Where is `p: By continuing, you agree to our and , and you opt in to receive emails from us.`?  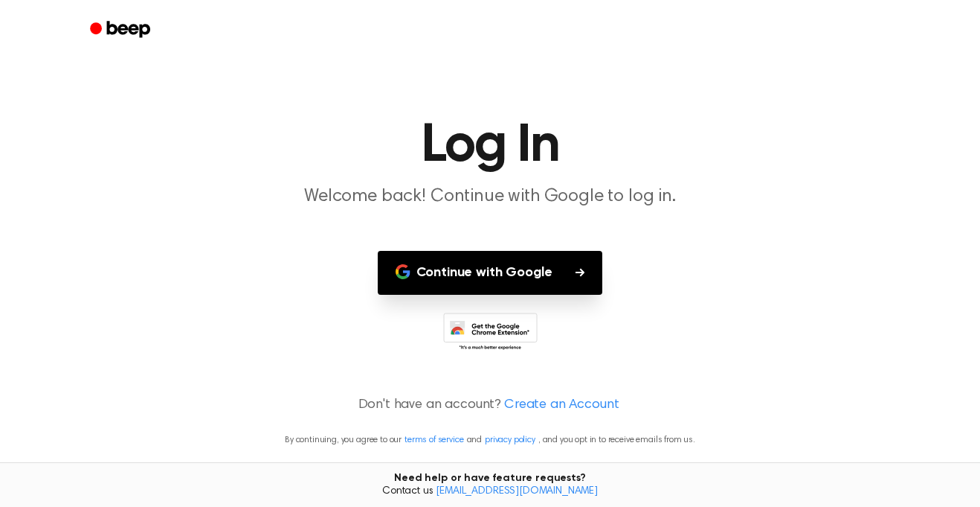 p: By continuing, you agree to our and , and you opt in to receive emails from us. is located at coordinates (490, 440).